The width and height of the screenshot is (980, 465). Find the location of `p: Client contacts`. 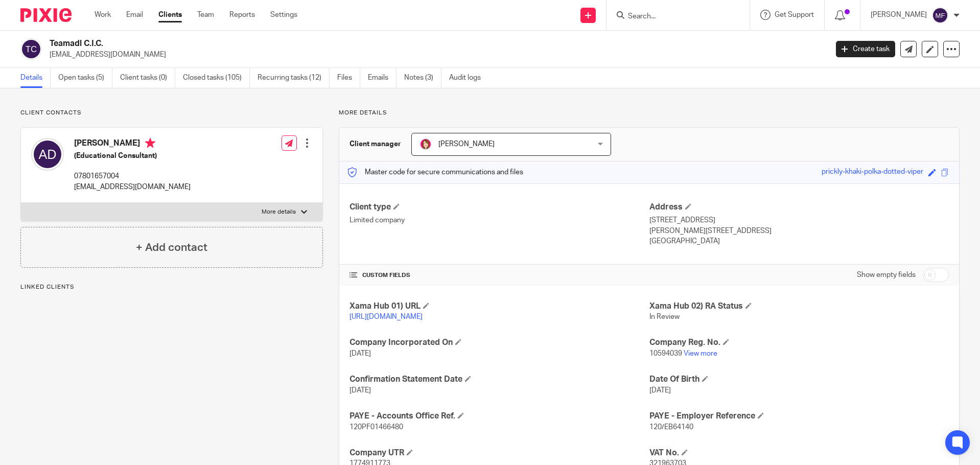

p: Client contacts is located at coordinates (172, 113).